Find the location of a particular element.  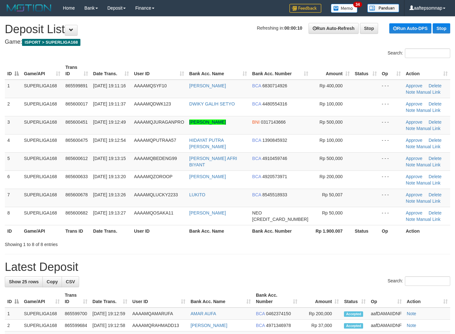

span: Copy 4971346978 to clipboard is located at coordinates (278, 325).